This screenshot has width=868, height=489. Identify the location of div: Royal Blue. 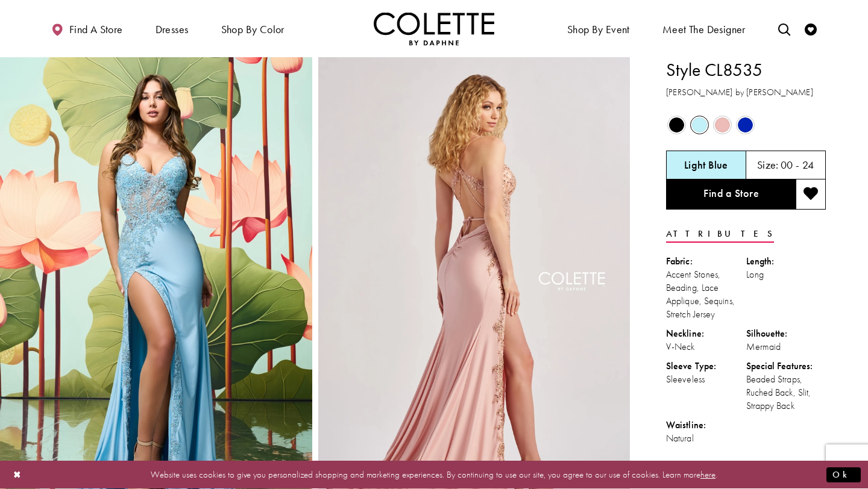
(745, 124).